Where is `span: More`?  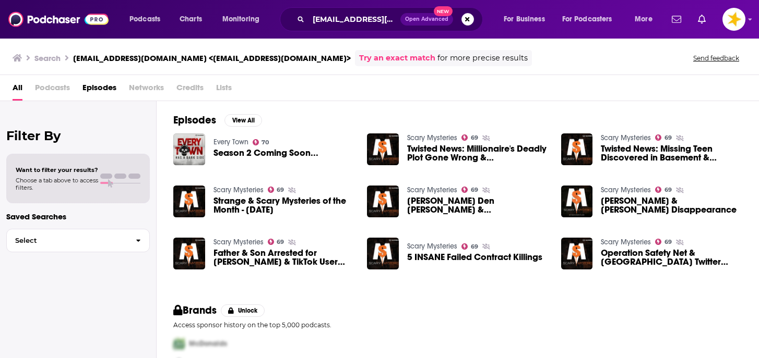
span: More is located at coordinates (643, 19).